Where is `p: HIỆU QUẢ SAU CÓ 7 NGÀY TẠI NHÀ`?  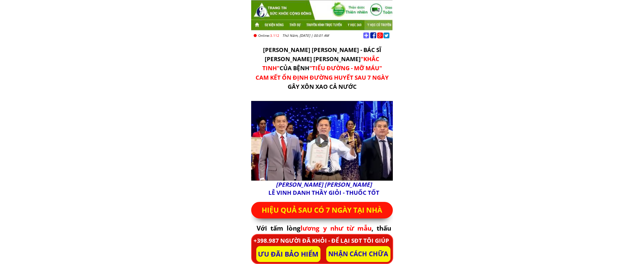 p: HIỆU QUẢ SAU CÓ 7 NGÀY TẠI NHÀ is located at coordinates (322, 210).